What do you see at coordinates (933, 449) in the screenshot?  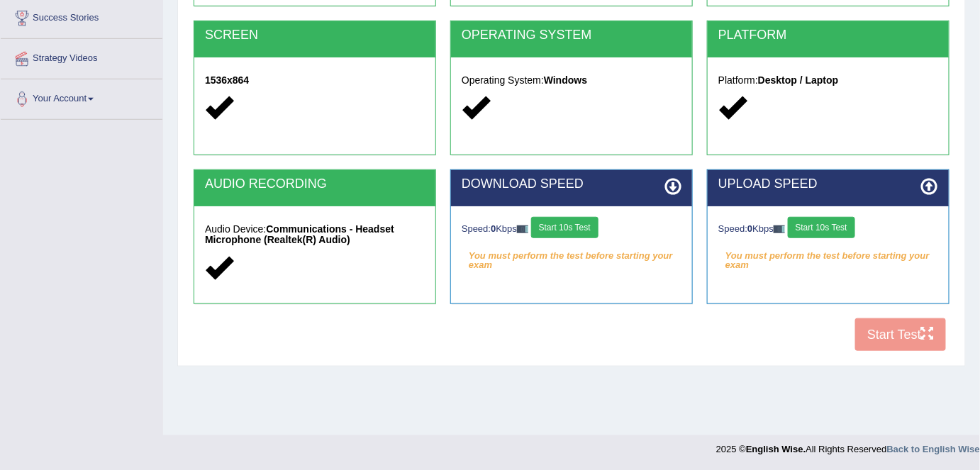 I see `a: Back to English Wise` at bounding box center [933, 449].